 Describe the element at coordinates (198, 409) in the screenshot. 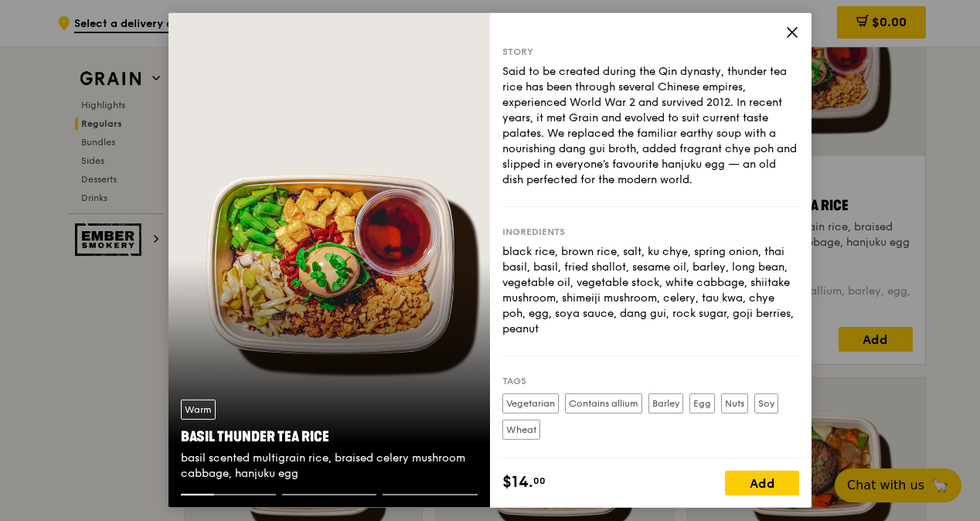

I see `div: Warm` at that location.